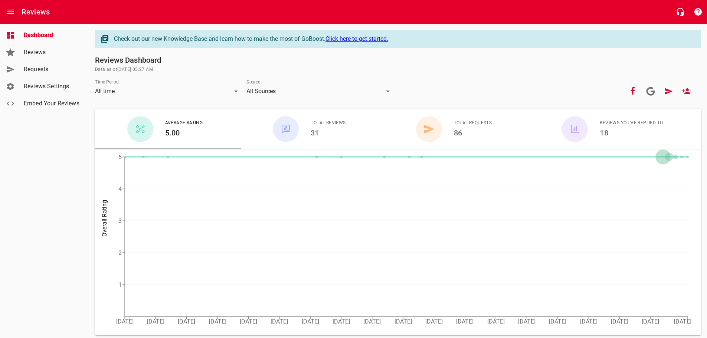 This screenshot has height=338, width=707. Describe the element at coordinates (328, 133) in the screenshot. I see `h6: 31` at that location.